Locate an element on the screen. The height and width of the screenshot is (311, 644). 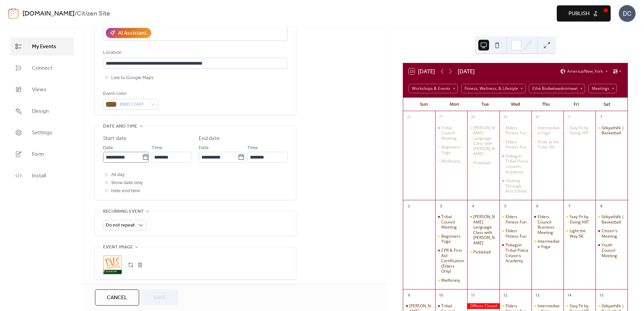
div: 7 is located at coordinates (570, 206).